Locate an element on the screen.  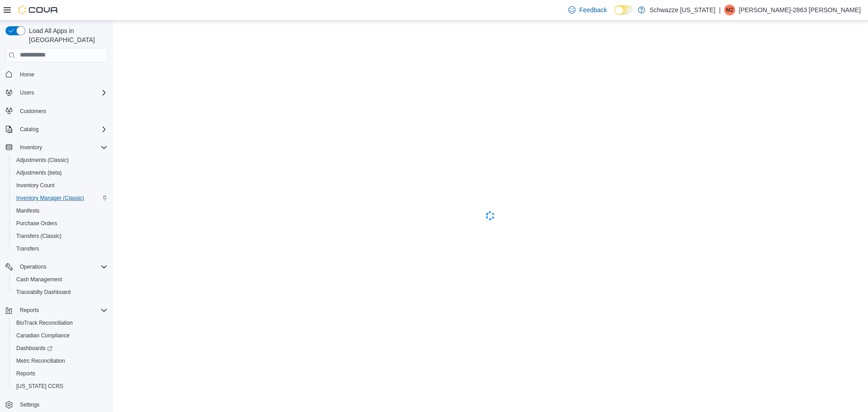
span: Washington CCRS is located at coordinates (60, 386).